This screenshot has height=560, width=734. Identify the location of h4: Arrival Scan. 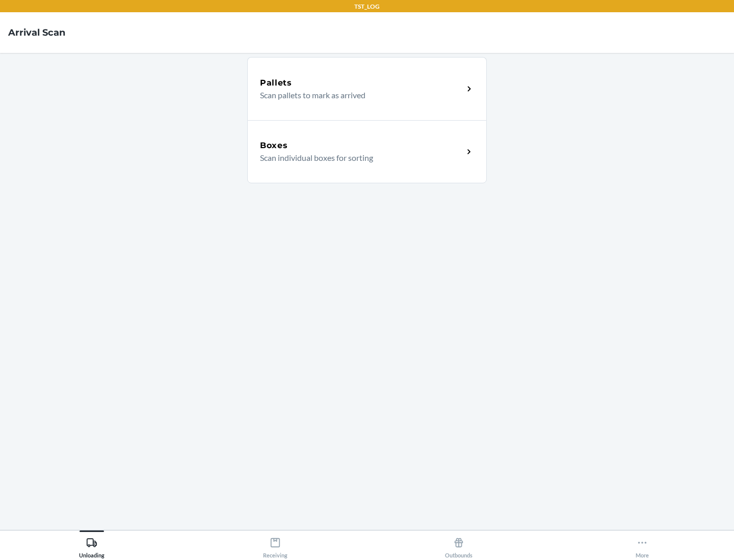
(37, 32).